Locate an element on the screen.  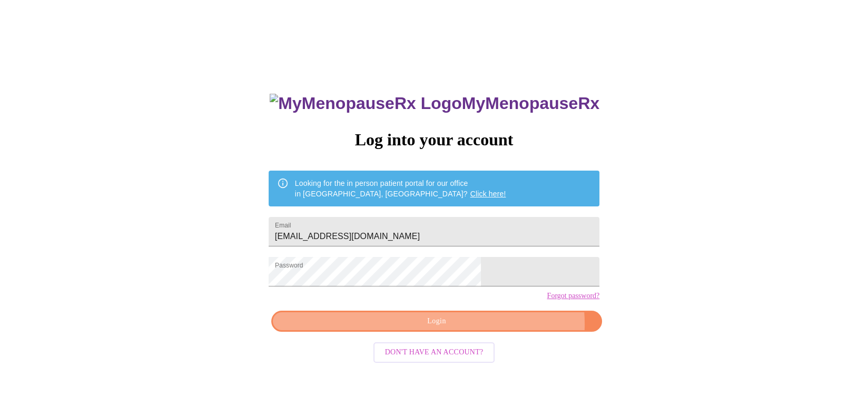
button: Login is located at coordinates (436, 321).